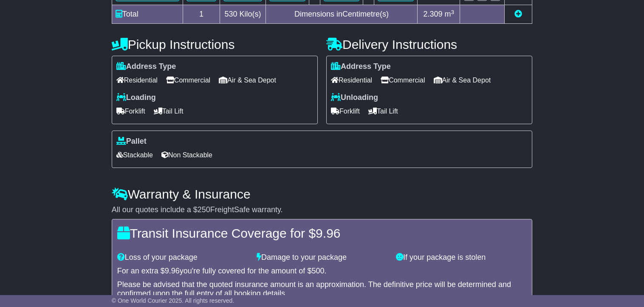  I want to click on td: Dimensions in Centimetre(s), so click(341, 14).